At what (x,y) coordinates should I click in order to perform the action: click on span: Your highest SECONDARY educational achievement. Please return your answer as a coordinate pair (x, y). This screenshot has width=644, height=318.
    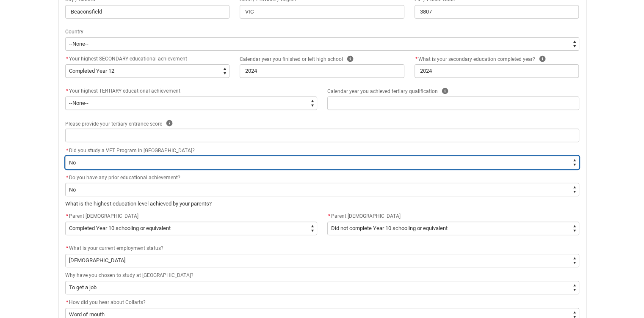
    Looking at the image, I should click on (128, 58).